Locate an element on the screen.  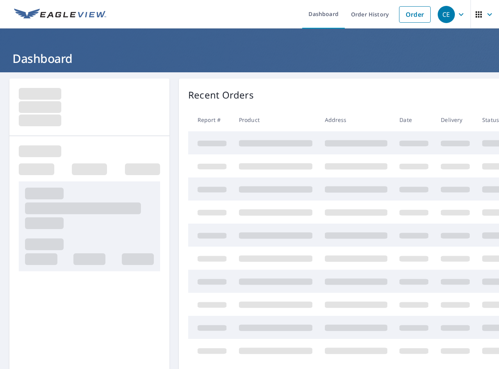
p: Recent Orders is located at coordinates (221, 95).